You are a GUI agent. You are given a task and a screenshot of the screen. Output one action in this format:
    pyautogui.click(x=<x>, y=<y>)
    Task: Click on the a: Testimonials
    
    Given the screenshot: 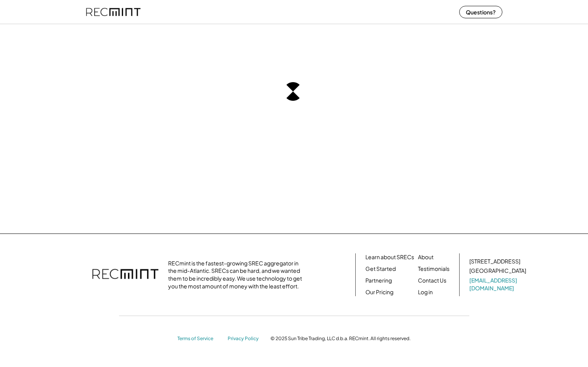 What is the action you would take?
    pyautogui.click(x=433, y=269)
    